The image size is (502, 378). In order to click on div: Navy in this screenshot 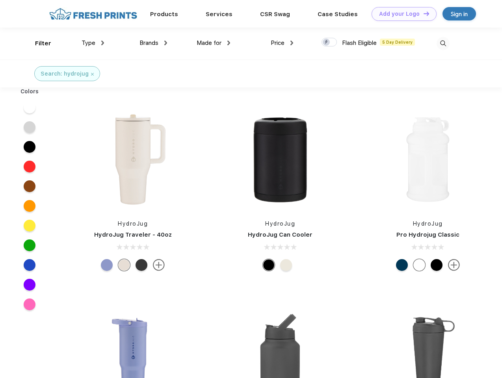, I will do `click(402, 265)`.